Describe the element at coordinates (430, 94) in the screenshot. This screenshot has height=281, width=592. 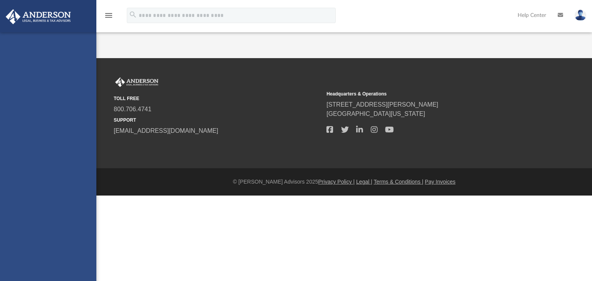
I see `small: Headquarters & Operations` at that location.